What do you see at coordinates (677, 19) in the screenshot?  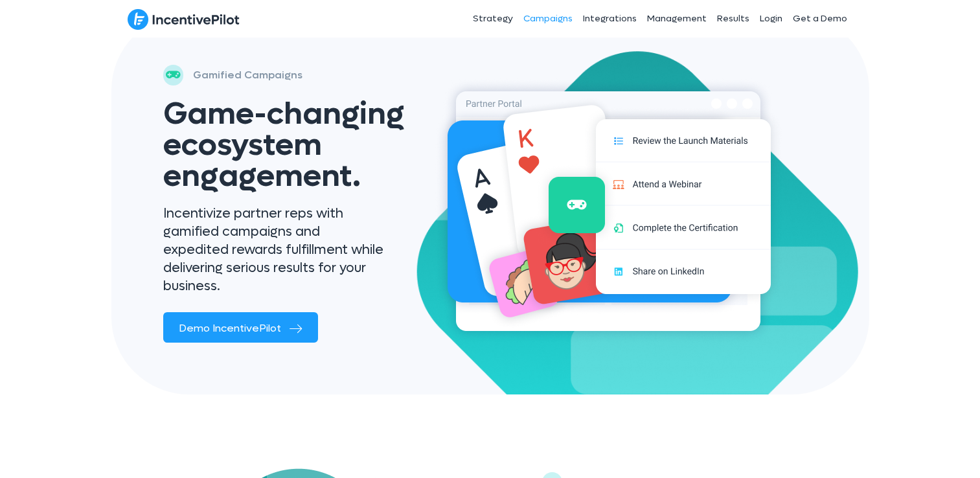 I see `a: Management` at bounding box center [677, 19].